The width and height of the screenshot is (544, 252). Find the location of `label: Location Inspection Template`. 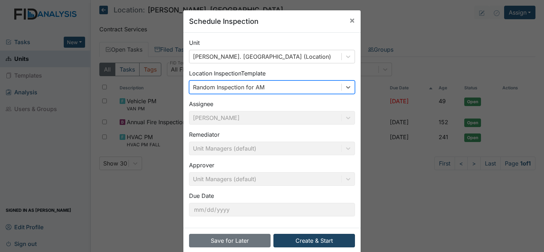

label: Location Inspection Template is located at coordinates (227, 73).